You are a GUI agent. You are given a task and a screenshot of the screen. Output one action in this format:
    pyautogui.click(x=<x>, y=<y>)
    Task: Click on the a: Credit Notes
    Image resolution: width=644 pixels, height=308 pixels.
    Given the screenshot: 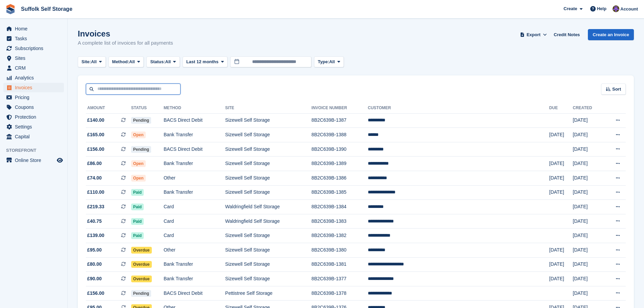 What is the action you would take?
    pyautogui.click(x=567, y=35)
    